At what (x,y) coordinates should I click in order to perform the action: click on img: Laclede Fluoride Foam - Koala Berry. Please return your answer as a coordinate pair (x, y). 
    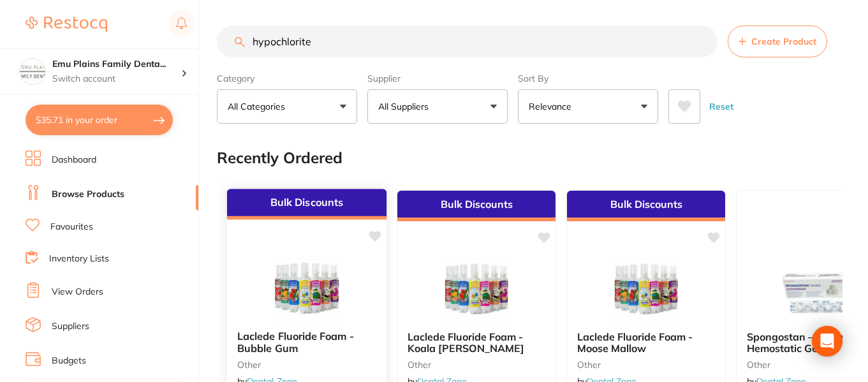
    Looking at the image, I should click on (476, 289).